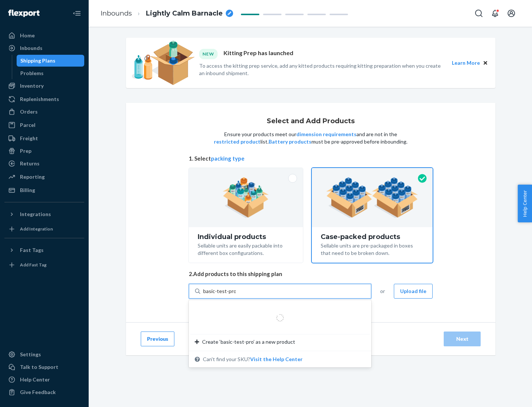 The width and height of the screenshot is (532, 407). What do you see at coordinates (23, 13) in the screenshot?
I see `img: Flexport logo` at bounding box center [23, 13].